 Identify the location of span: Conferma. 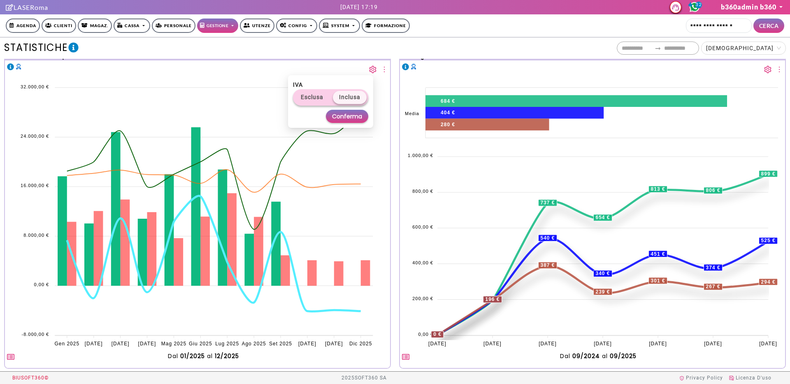
(347, 116).